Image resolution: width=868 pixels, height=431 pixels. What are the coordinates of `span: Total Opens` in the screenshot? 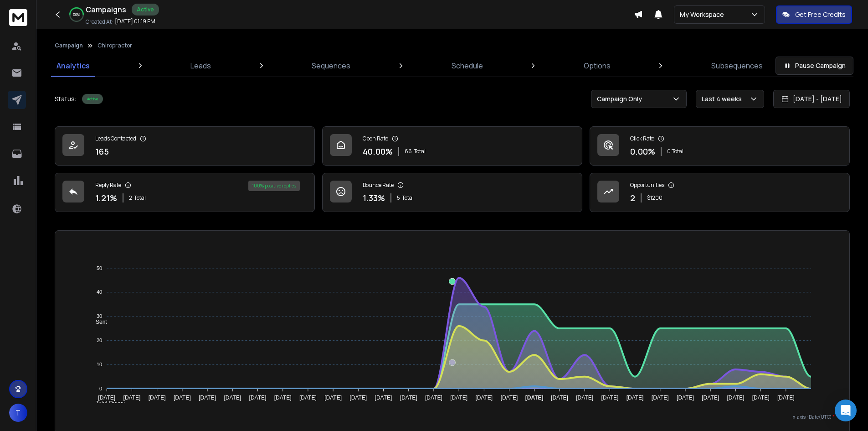 It's located at (106, 403).